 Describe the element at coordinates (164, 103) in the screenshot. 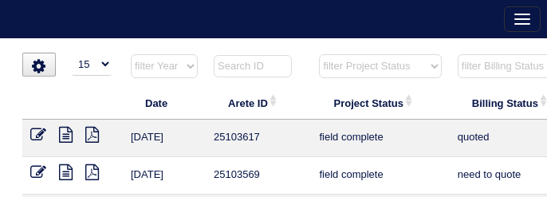

I see `th: Date` at that location.